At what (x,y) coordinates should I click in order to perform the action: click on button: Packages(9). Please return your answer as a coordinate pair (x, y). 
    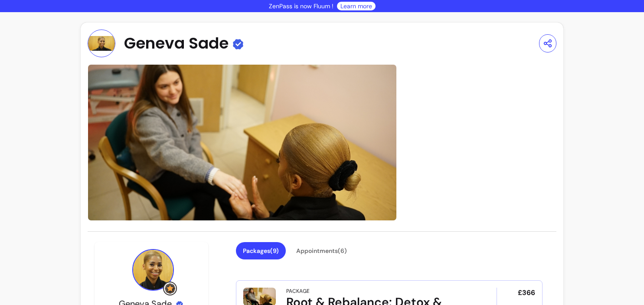
    Looking at the image, I should click on (261, 250).